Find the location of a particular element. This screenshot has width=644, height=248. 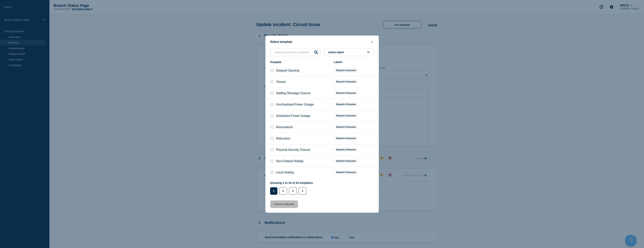

input: Local Holiday checkbox is located at coordinates (272, 172).